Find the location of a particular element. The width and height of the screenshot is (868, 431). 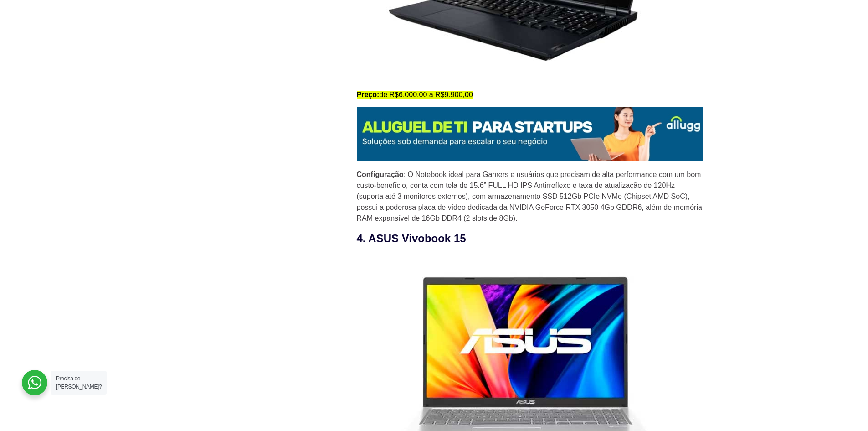

p: : O Notebook ideal para Gamers e usuários que precisam de alta performance com um bom custo-benef... is located at coordinates (530, 197).